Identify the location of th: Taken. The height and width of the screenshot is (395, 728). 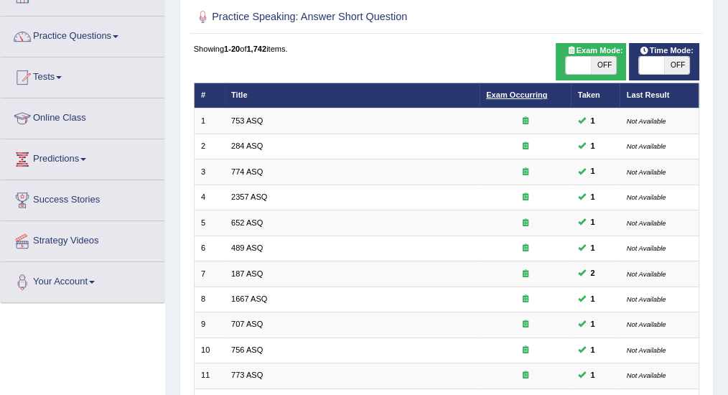
(595, 95).